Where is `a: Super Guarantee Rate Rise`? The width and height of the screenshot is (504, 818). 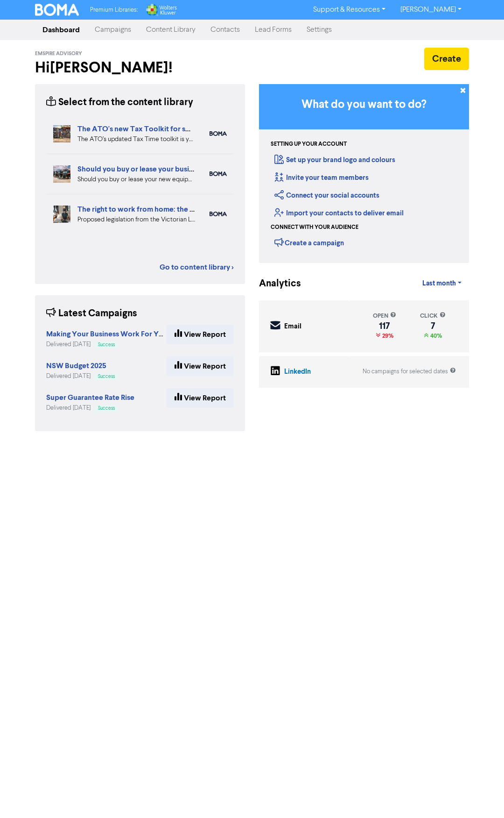
a: Super Guarantee Rate Rise is located at coordinates (91, 399).